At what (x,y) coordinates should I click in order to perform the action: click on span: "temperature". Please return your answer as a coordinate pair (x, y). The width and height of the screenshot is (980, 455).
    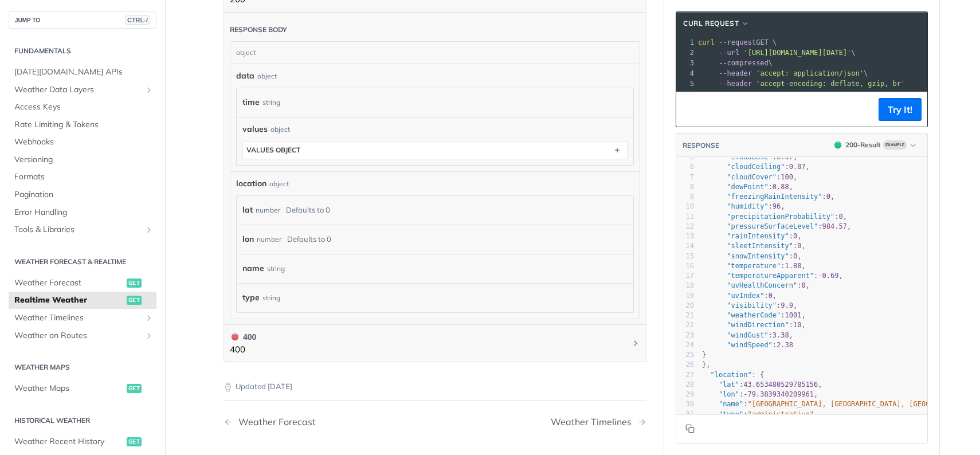
    Looking at the image, I should click on (754, 266).